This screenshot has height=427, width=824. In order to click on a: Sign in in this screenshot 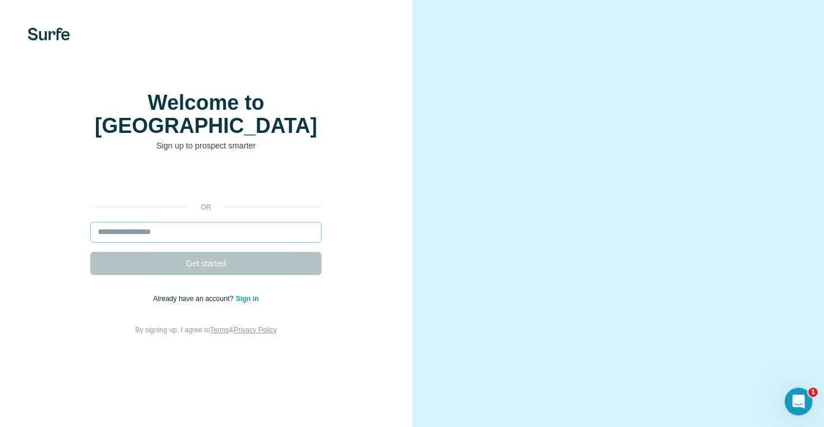, I will do `click(247, 299)`.